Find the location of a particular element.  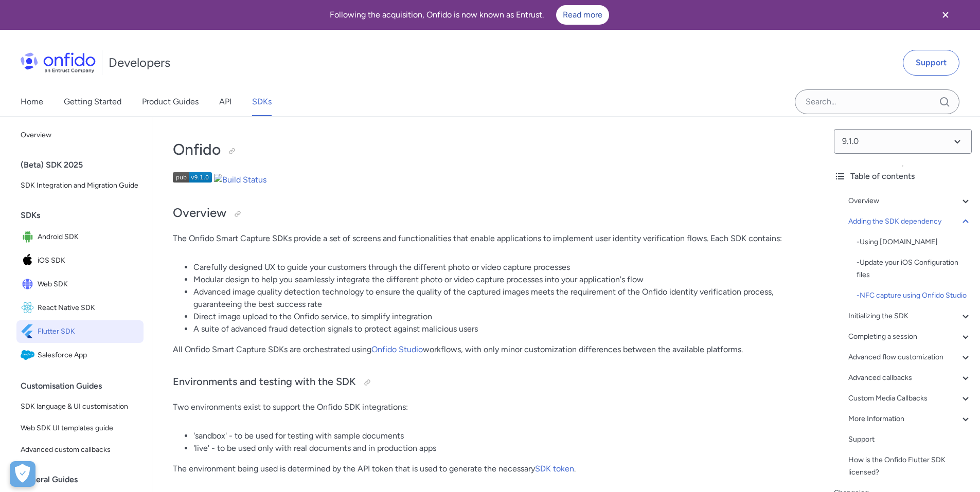

img: IconAndroid SDK is located at coordinates (29, 237).